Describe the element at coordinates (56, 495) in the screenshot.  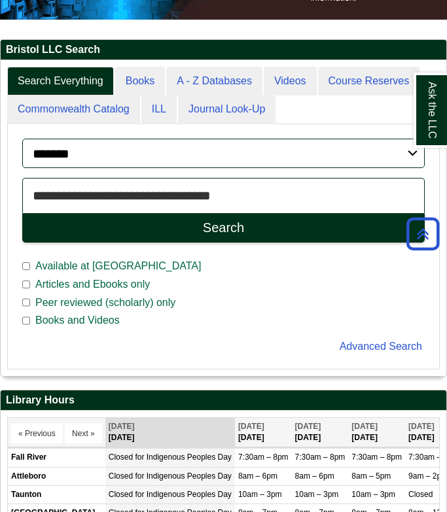
I see `td: Taunton` at that location.